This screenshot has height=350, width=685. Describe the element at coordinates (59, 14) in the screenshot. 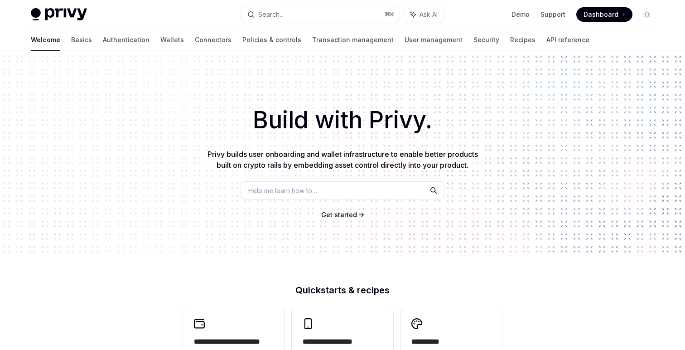

I see `img: light logo` at that location.